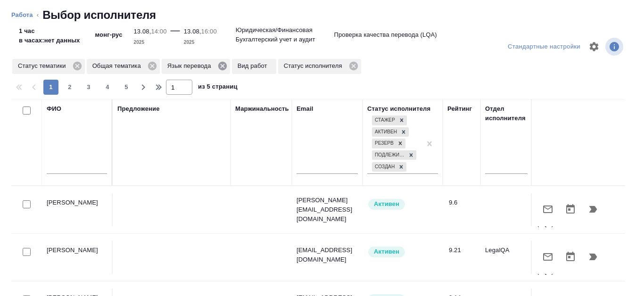 This screenshot has width=644, height=296. I want to click on div: Отдел исполнителя, so click(506, 114).